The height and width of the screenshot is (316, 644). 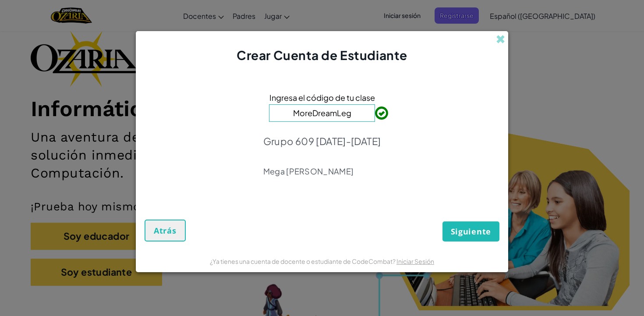 What do you see at coordinates (165, 230) in the screenshot?
I see `span: Atrás` at bounding box center [165, 230].